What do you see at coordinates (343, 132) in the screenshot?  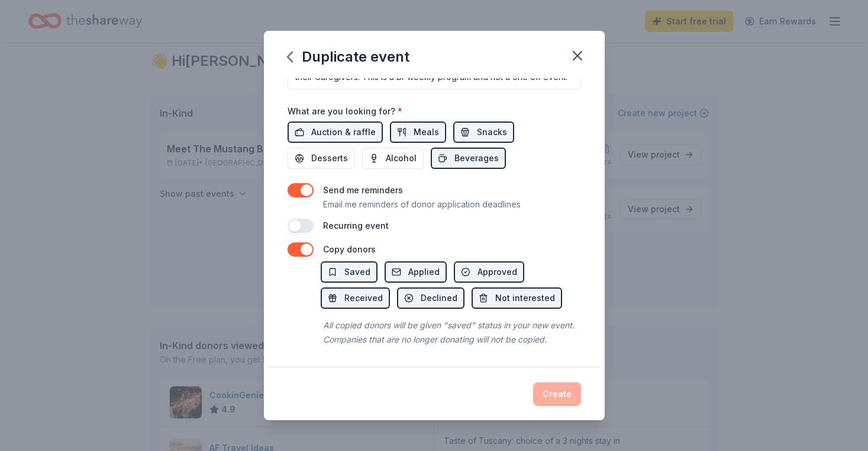 I see `span: Auction & raffle` at bounding box center [343, 132].